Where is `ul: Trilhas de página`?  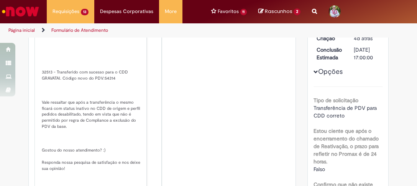 ul: Trilhas de página is located at coordinates (121, 30).